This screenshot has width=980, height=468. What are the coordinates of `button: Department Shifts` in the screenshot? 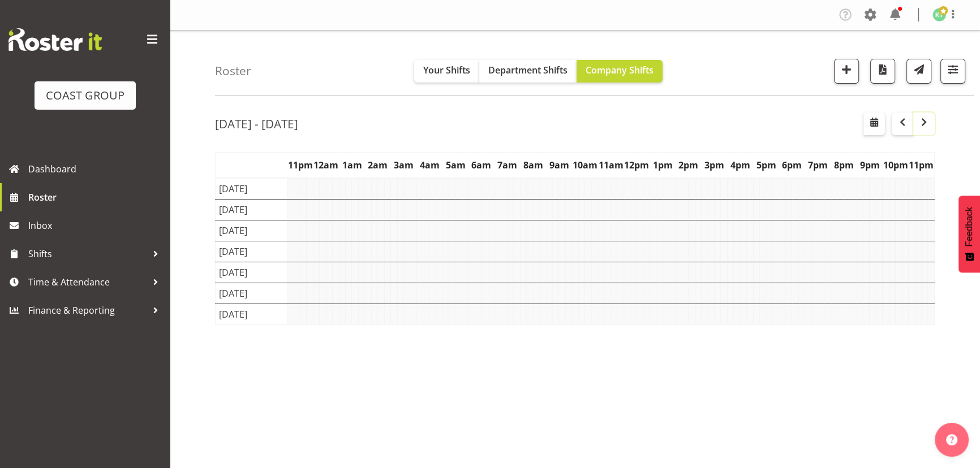 It's located at (528, 71).